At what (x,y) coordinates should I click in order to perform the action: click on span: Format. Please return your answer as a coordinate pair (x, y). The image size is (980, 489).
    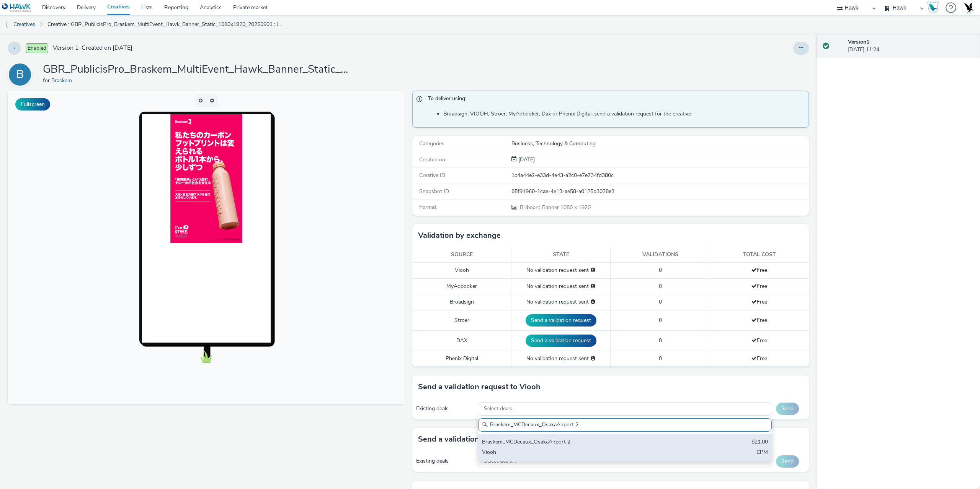
    Looking at the image, I should click on (428, 207).